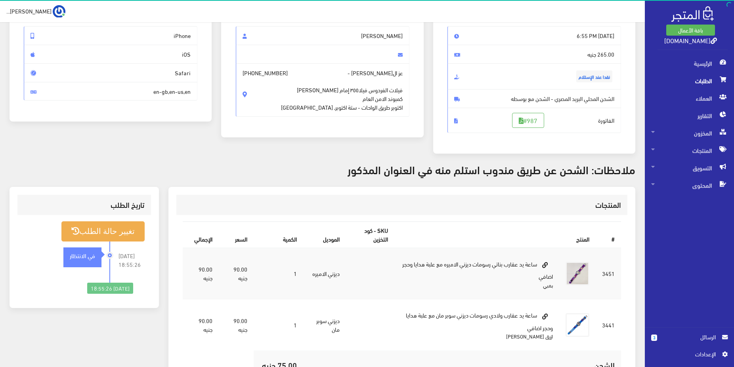 This screenshot has height=367, width=734. Describe the element at coordinates (103, 231) in the screenshot. I see `button: تغيير حالة الطلب` at that location.